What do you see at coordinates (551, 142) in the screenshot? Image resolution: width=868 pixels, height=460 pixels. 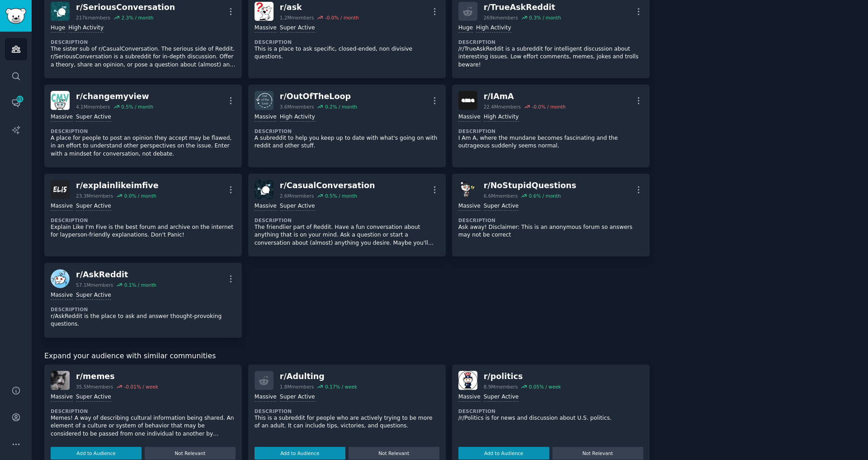 I see `p: I Am A, where the mundane becomes fascinating and the outrageous suddenly seems normal.` at bounding box center [551, 142].